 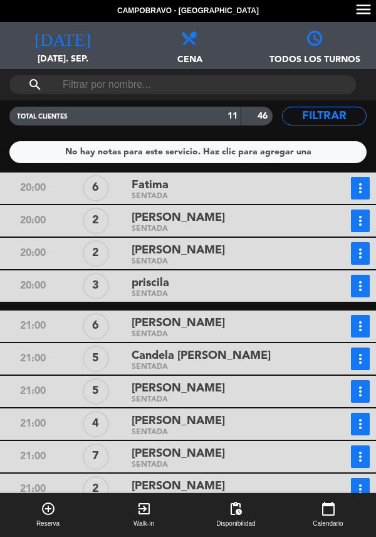 I want to click on span: pending_actions, so click(x=236, y=508).